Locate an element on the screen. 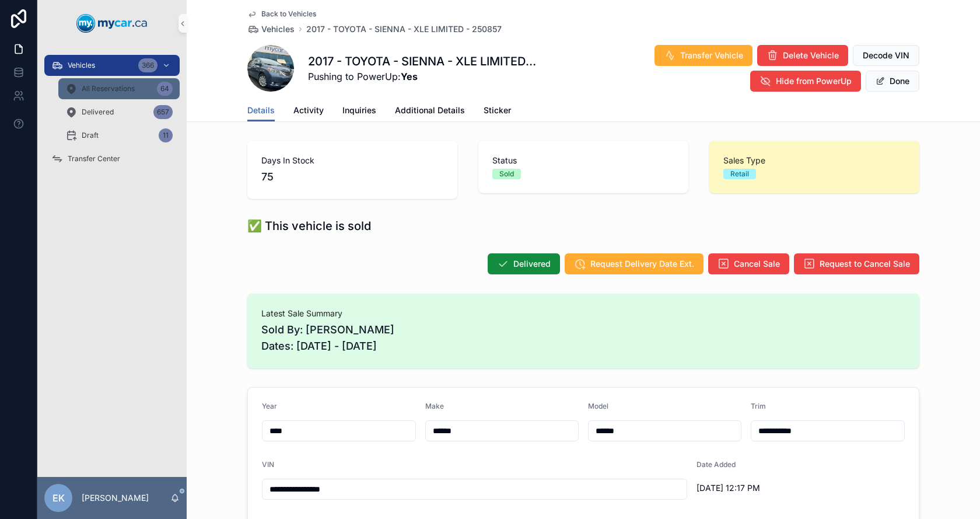  a: Additional Details is located at coordinates (430, 112).